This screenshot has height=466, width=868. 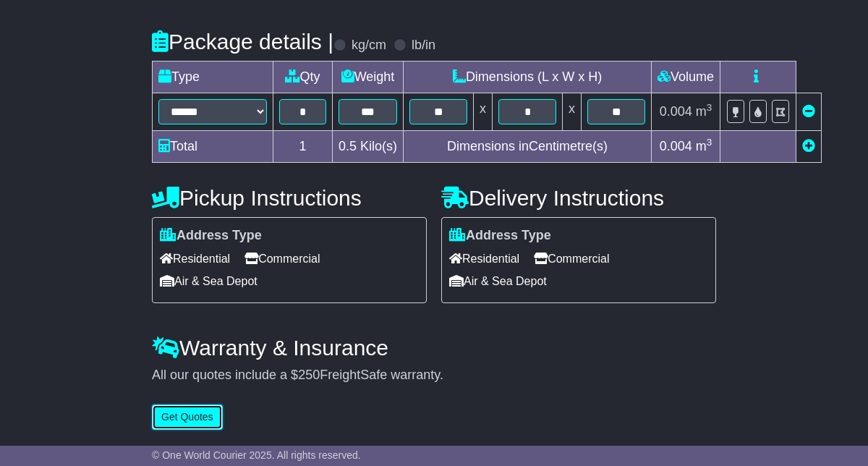 What do you see at coordinates (578, 198) in the screenshot?
I see `h4: Delivery Instructions` at bounding box center [578, 198].